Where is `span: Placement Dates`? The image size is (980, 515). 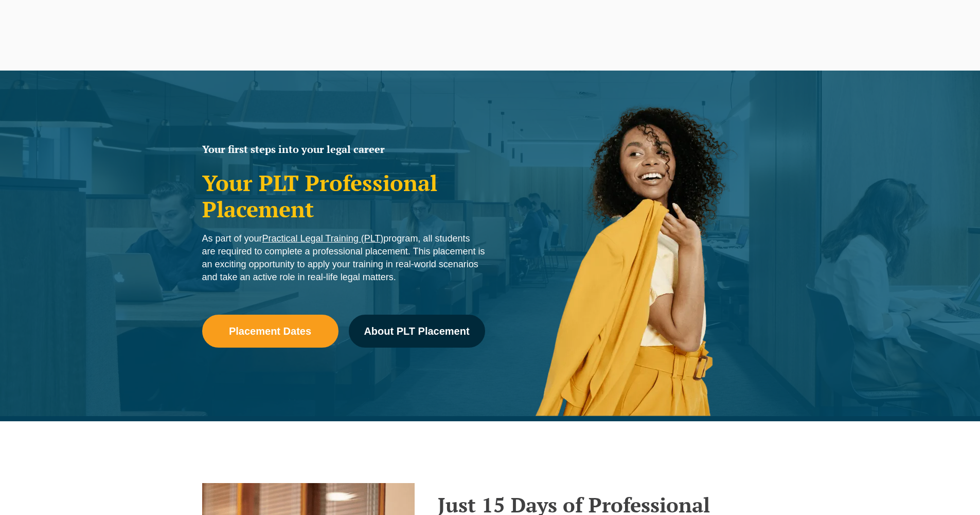 span: Placement Dates is located at coordinates (270, 331).